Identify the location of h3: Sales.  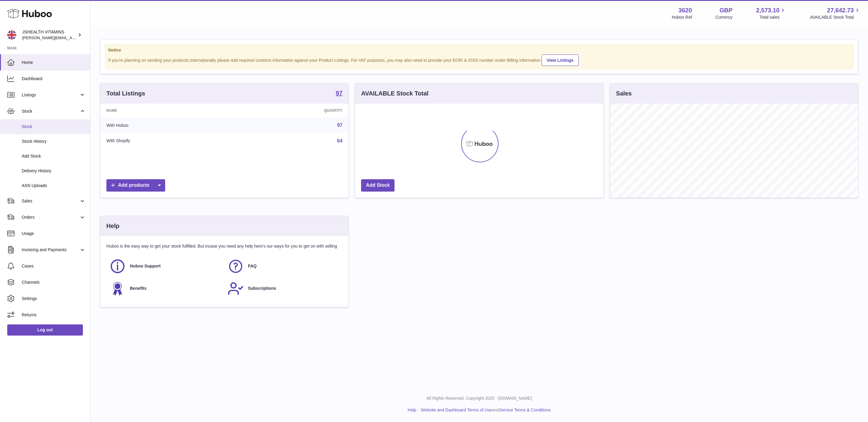
(623, 93).